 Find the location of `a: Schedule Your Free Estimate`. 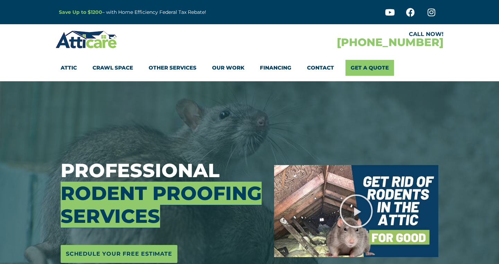

a: Schedule Your Free Estimate is located at coordinates (119, 254).